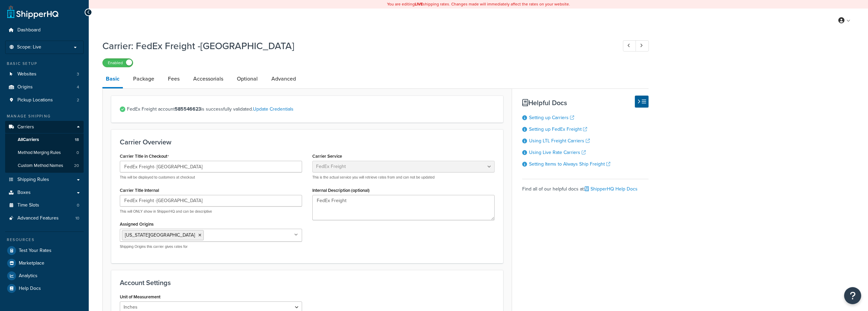 This screenshot has height=311, width=868. I want to click on li: Custom Method Names, so click(45, 166).